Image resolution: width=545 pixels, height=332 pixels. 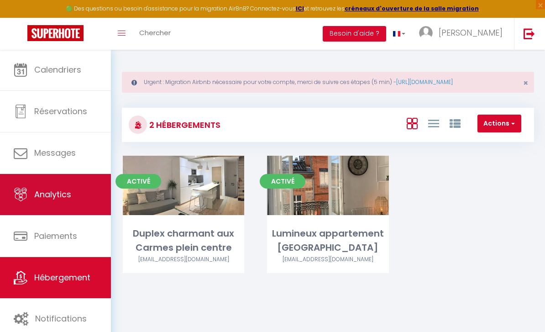 I want to click on button: Actions, so click(x=499, y=124).